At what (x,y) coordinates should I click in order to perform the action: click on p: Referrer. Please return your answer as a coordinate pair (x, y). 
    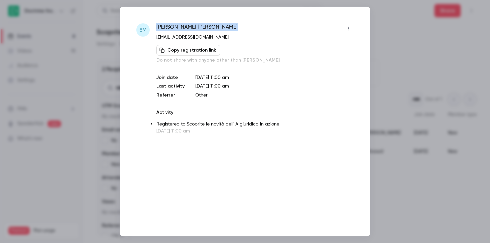
    Looking at the image, I should click on (170, 95).